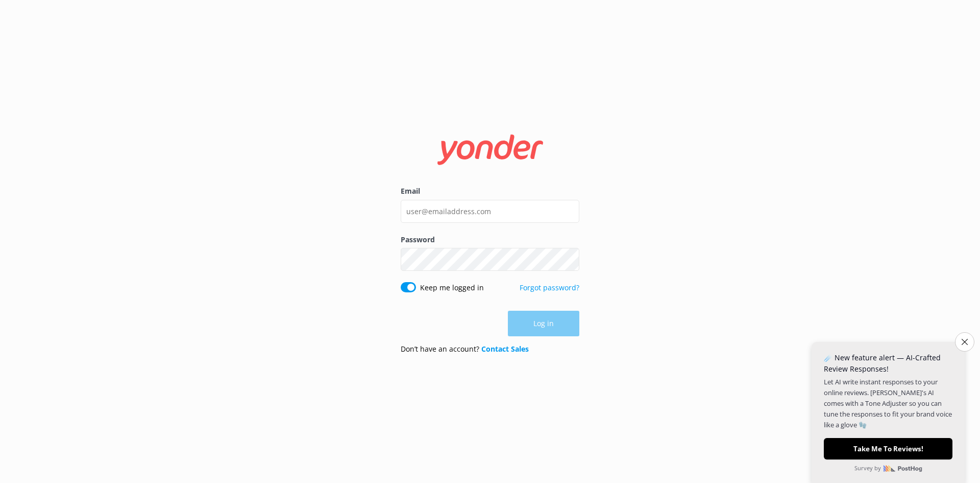 The image size is (980, 483). What do you see at coordinates (452, 287) in the screenshot?
I see `label: Keep me logged in` at bounding box center [452, 287].